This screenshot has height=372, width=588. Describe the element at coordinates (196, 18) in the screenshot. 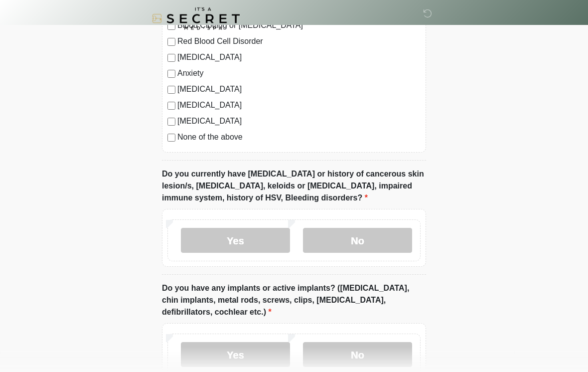

I see `img: It's A Secret Med Spa Logo` at that location.